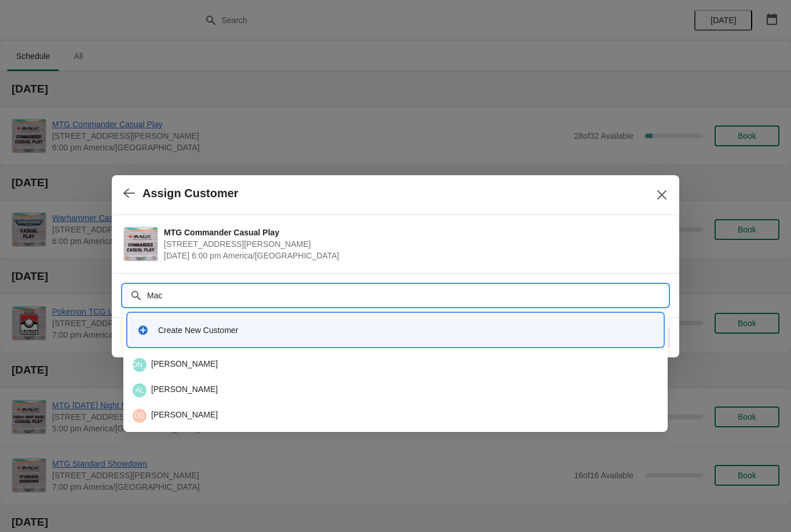 Image resolution: width=791 pixels, height=532 pixels. Describe the element at coordinates (140, 391) in the screenshot. I see `span: Anthony Lamb` at that location.